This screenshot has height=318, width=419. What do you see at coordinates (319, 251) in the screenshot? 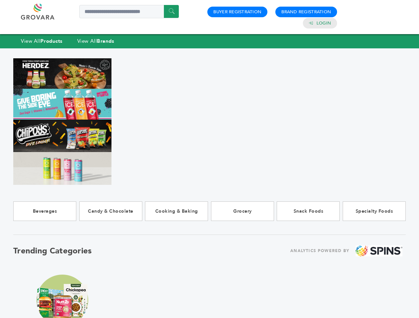
I see `span: ANALYTICS POWERED BY` at bounding box center [319, 251].